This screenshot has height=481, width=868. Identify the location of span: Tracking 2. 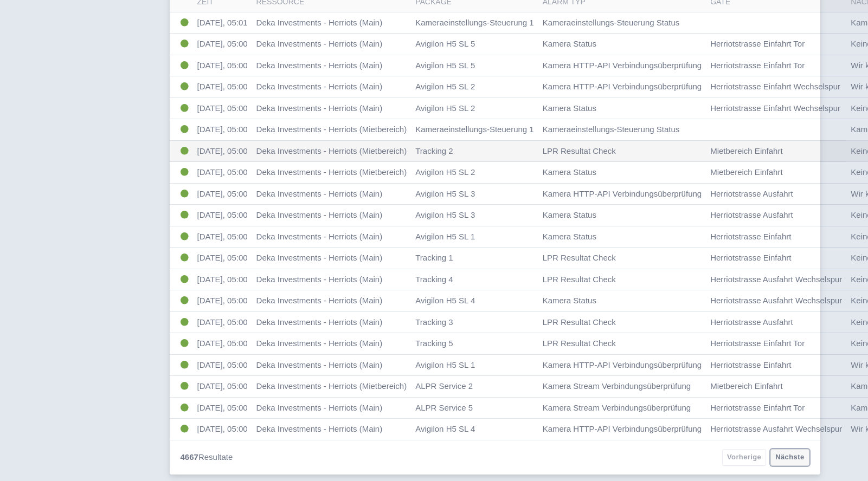
(433, 151).